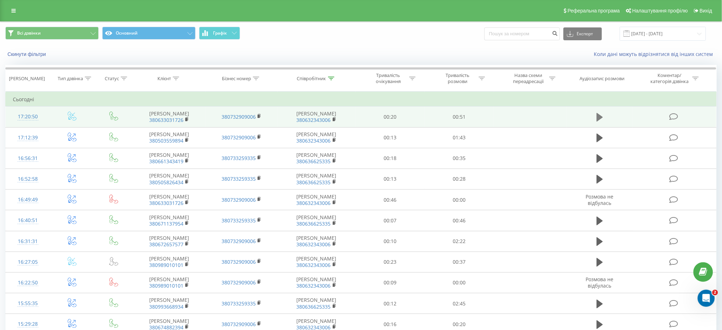  Describe the element at coordinates (166, 244) in the screenshot. I see `a: 380672657577` at that location.